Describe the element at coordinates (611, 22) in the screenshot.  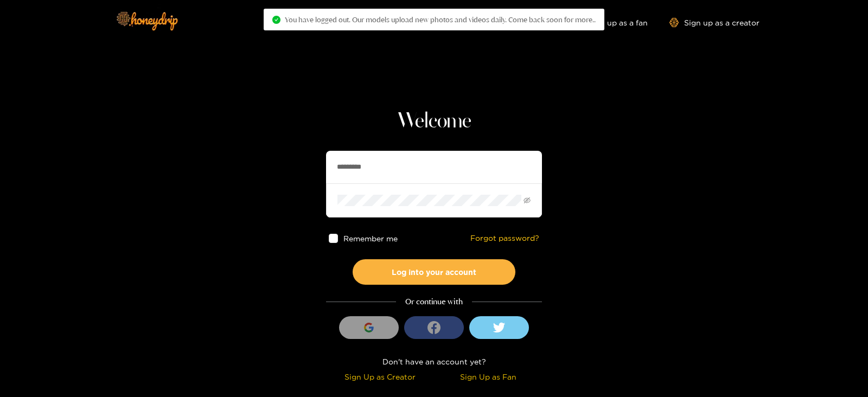
I see `a: Sign up as a fan` at that location.